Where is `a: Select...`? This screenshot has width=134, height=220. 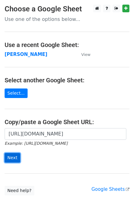 a: Select... is located at coordinates (16, 93).